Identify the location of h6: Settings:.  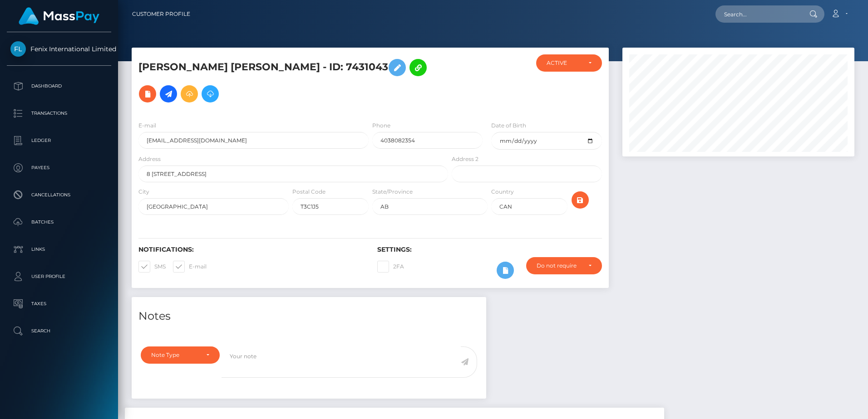
(489, 250).